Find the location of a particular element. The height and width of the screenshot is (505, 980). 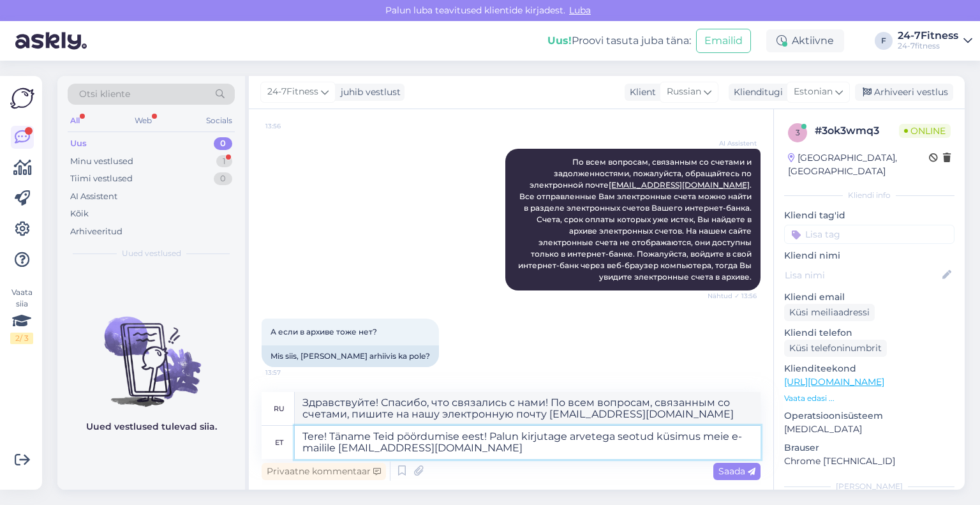

div: Klienditugi is located at coordinates (755, 92).